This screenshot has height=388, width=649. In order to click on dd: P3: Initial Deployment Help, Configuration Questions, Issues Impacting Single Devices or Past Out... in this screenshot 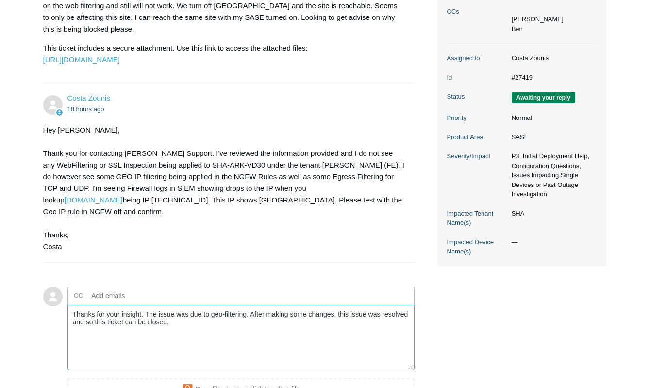, I will do `click(552, 175)`.